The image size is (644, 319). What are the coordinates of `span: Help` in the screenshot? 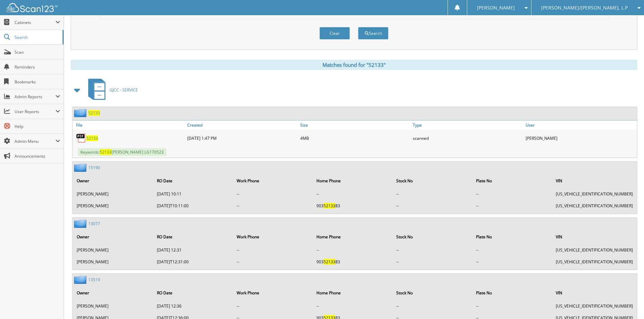 It's located at (37, 126).